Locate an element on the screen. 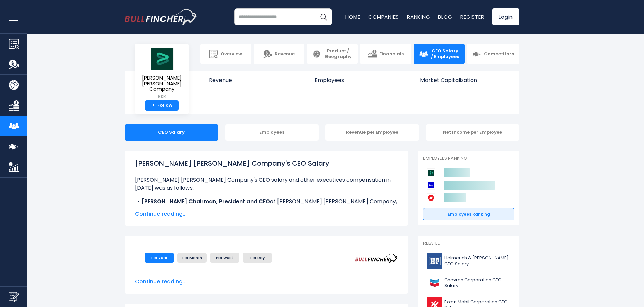  a: CEO Salary / Employees is located at coordinates (439, 54).